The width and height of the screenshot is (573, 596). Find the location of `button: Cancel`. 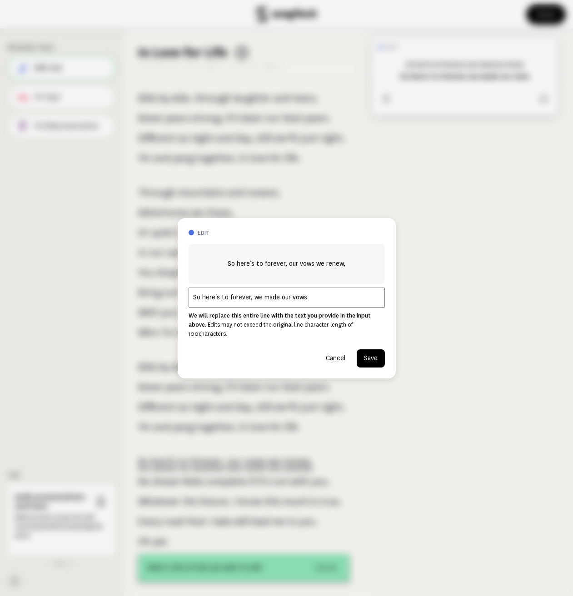

button: Cancel is located at coordinates (336, 359).